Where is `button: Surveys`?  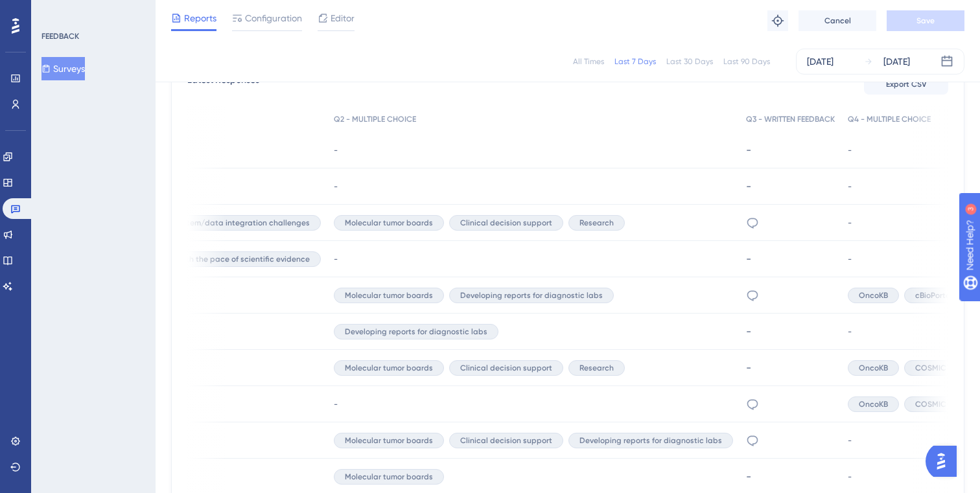 button: Surveys is located at coordinates (63, 68).